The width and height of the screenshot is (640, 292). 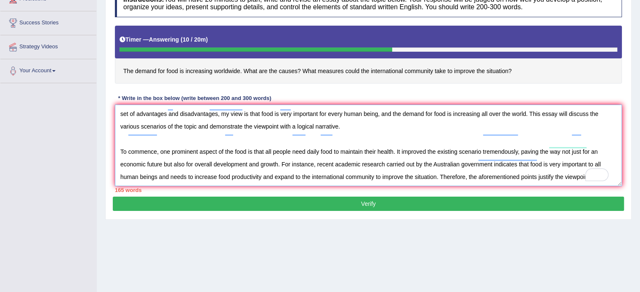 What do you see at coordinates (164, 40) in the screenshot?
I see `b: Answering` at bounding box center [164, 40].